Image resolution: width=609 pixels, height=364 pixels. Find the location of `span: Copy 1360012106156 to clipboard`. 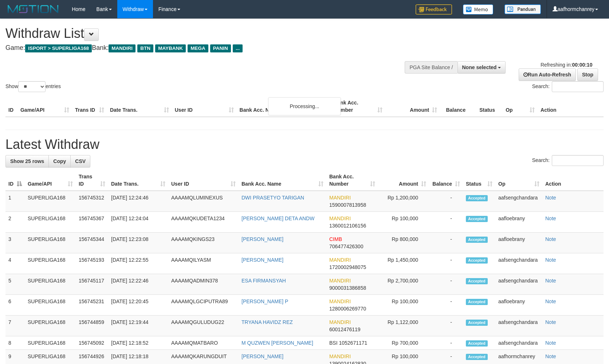

span: Copy 1360012106156 to clipboard is located at coordinates (348, 226).